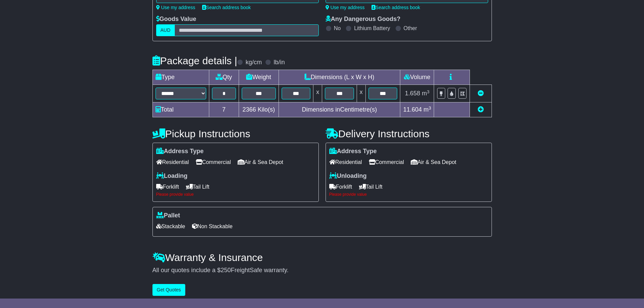  I want to click on td: Volume, so click(417, 77).